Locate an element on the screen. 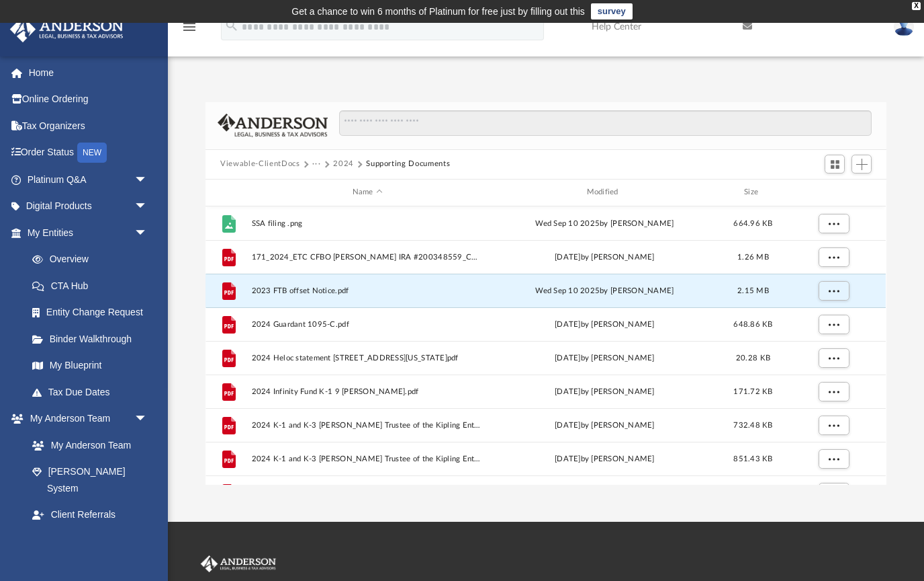  i: menu is located at coordinates (189, 27).